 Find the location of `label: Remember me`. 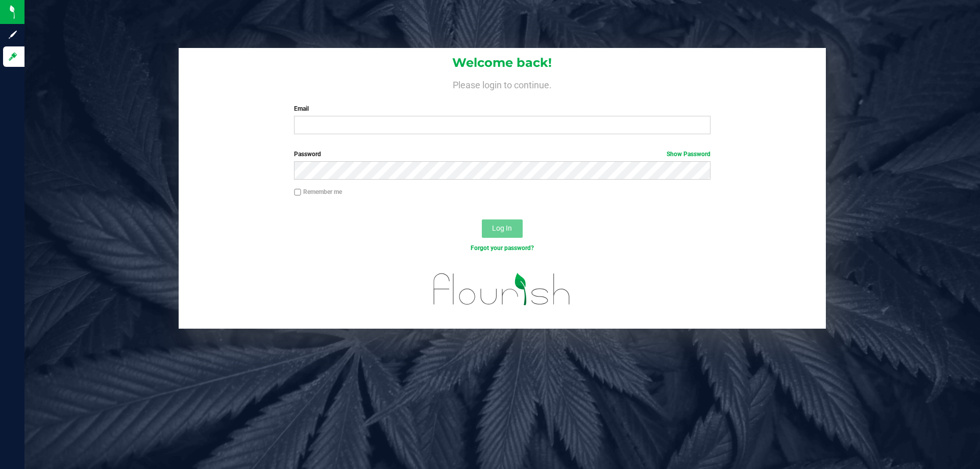

label: Remember me is located at coordinates (318, 192).